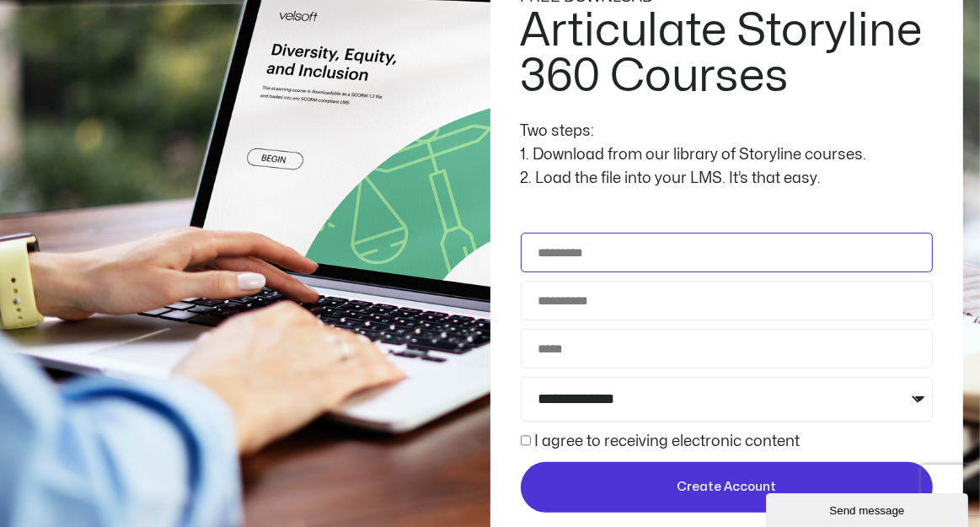 The width and height of the screenshot is (980, 527). Describe the element at coordinates (102, 20) in the screenshot. I see `div: Send message` at that location.